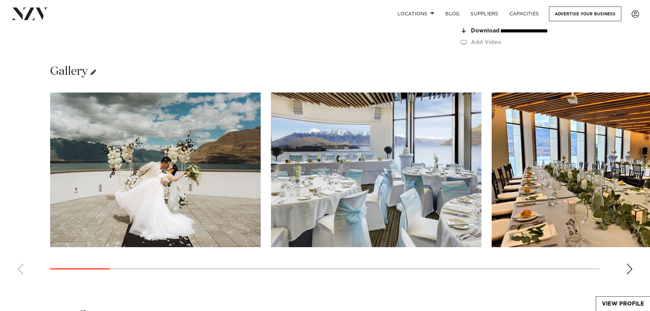 Image resolution: width=650 pixels, height=311 pixels. Describe the element at coordinates (484, 14) in the screenshot. I see `a: SUPPLIERS` at that location.